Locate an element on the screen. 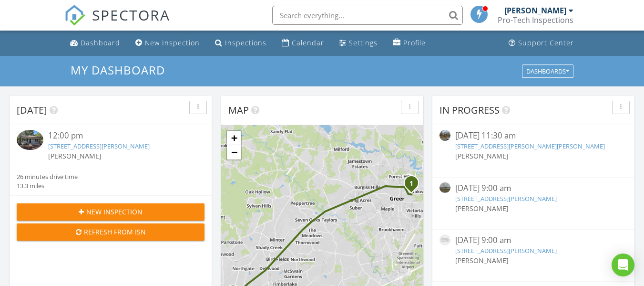  span: New Inspection is located at coordinates (115, 211).